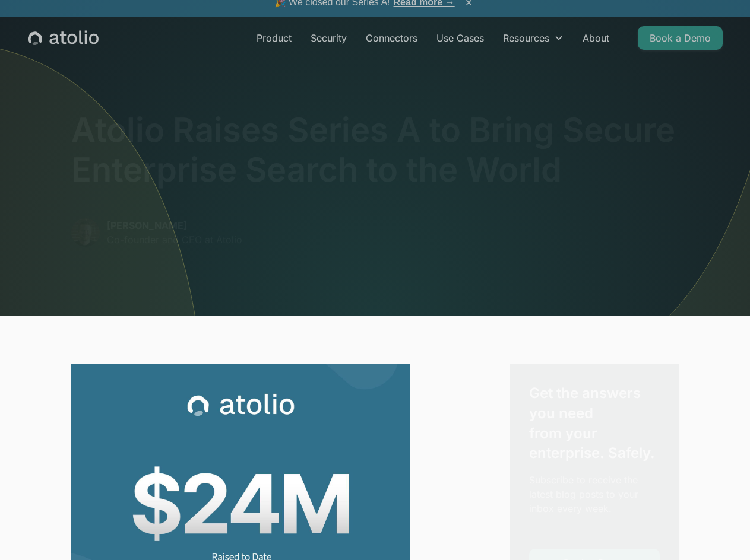 This screenshot has width=750, height=560. Describe the element at coordinates (375, 150) in the screenshot. I see `h1: Atolio Raises Series A to Bring Secure Enterprise Search to the World` at that location.